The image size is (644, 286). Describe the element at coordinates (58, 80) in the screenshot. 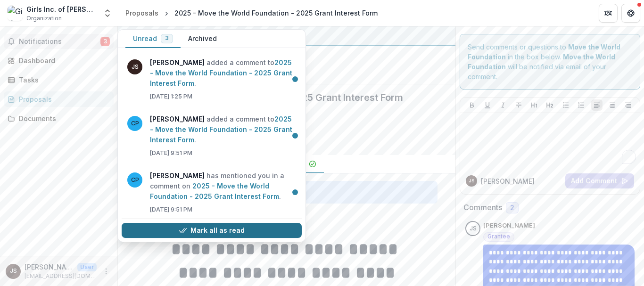

I see `a: Tasks` at that location.